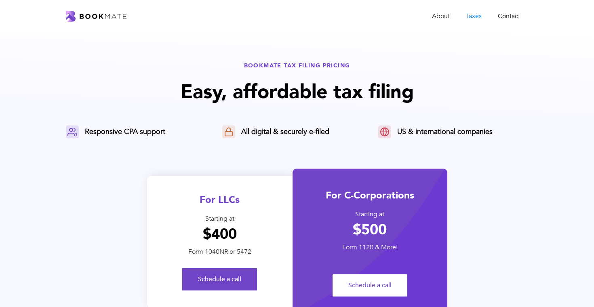 The image size is (594, 307). What do you see at coordinates (445, 132) in the screenshot?
I see `div: US & international companies` at bounding box center [445, 132].